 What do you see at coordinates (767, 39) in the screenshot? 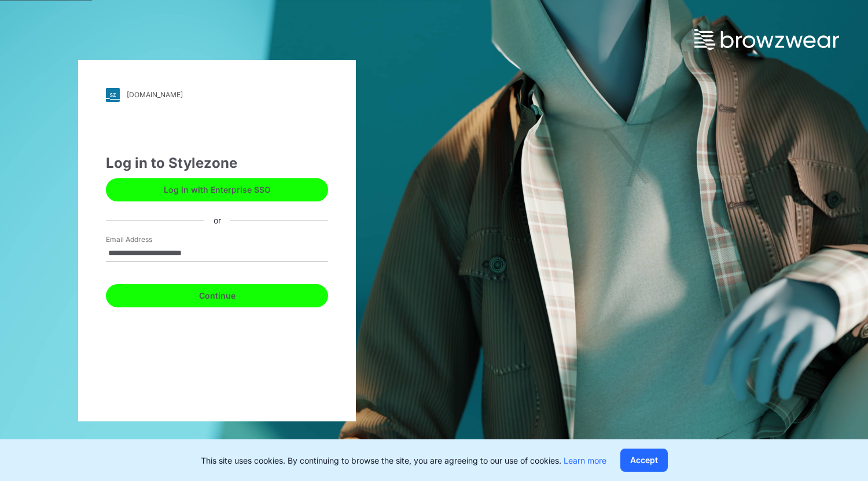
I see `img: browzwear-logo.73288ffb.svg` at bounding box center [767, 39].